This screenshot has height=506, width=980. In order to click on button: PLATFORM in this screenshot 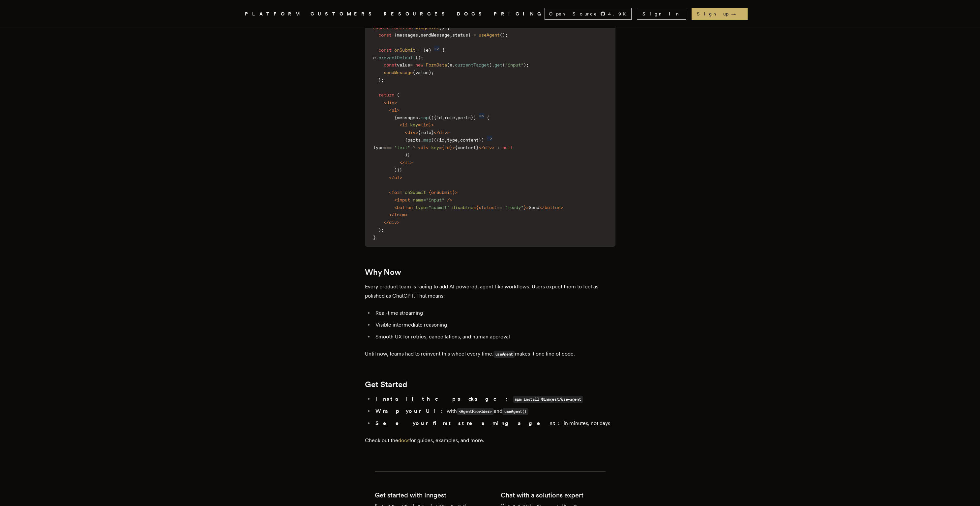, I will do `click(273, 14)`.